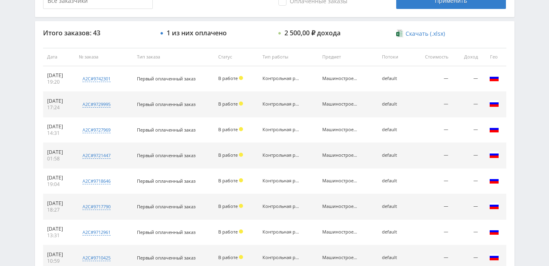 The height and width of the screenshot is (266, 549). I want to click on div: 2 500,00 ₽ дохода, so click(313, 33).